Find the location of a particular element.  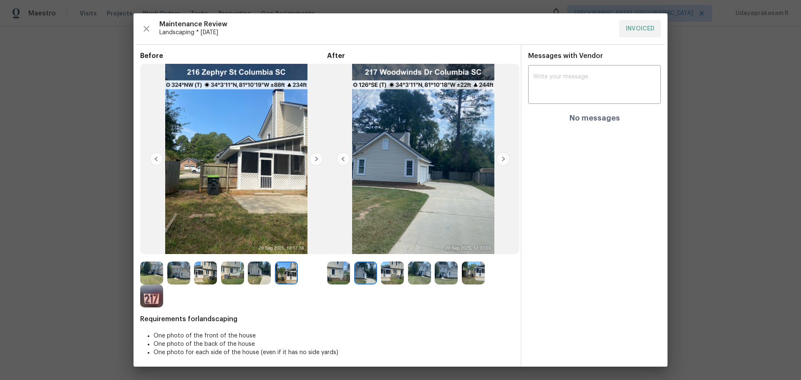

span: After is located at coordinates (421, 56).